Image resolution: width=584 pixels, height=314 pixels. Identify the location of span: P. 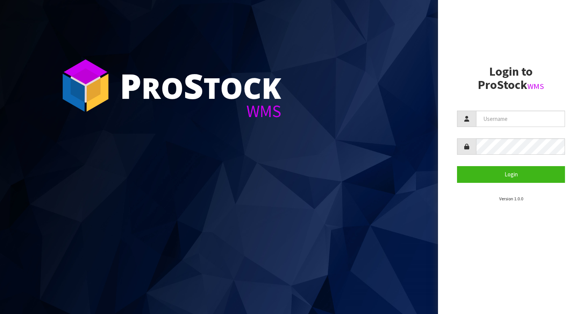
(130, 85).